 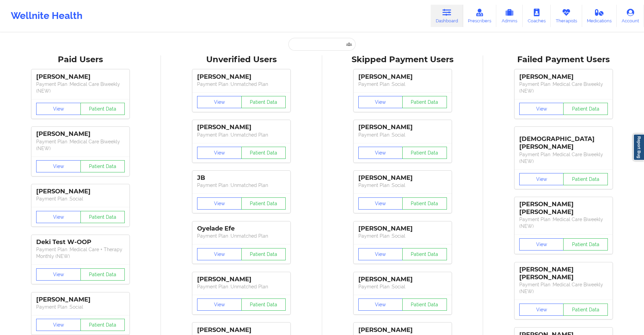 I want to click on a: Admins, so click(x=509, y=16).